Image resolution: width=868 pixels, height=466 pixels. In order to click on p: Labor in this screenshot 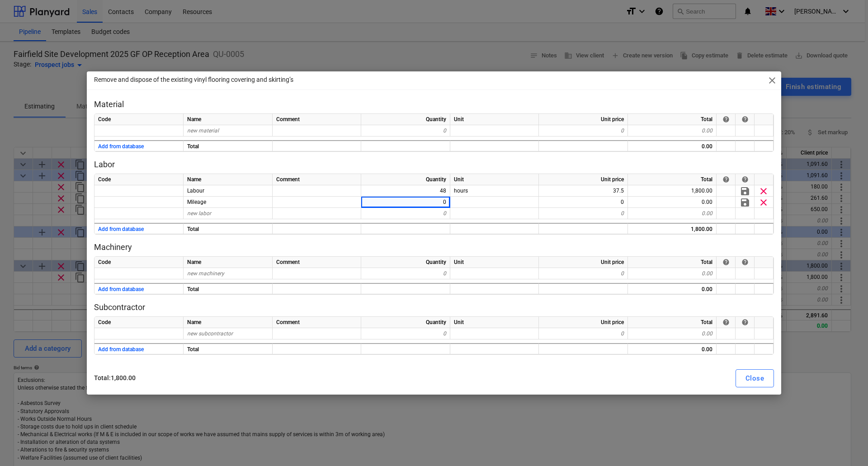, I will do `click(434, 164)`.